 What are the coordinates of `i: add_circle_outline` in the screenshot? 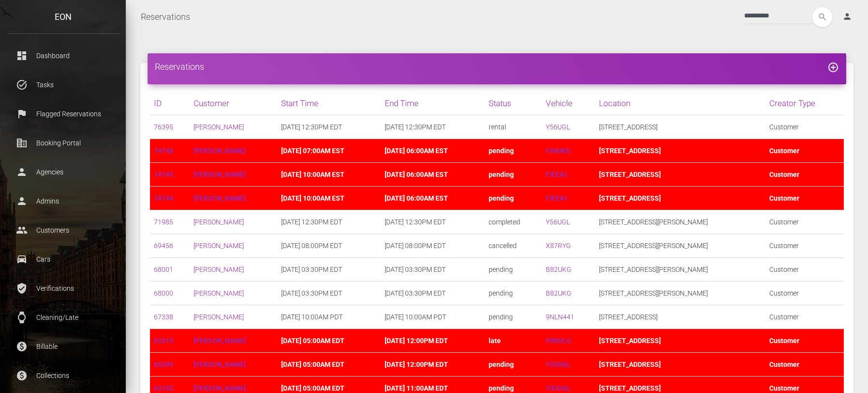 It's located at (834, 68).